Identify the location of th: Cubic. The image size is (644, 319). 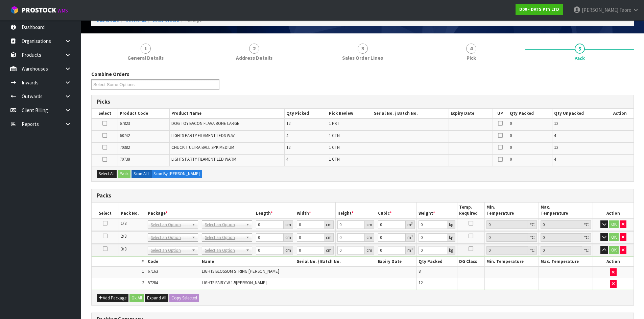
(396, 210).